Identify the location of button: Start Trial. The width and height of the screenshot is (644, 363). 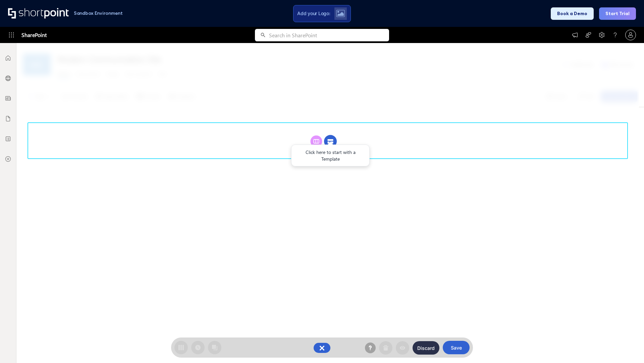
(618, 14).